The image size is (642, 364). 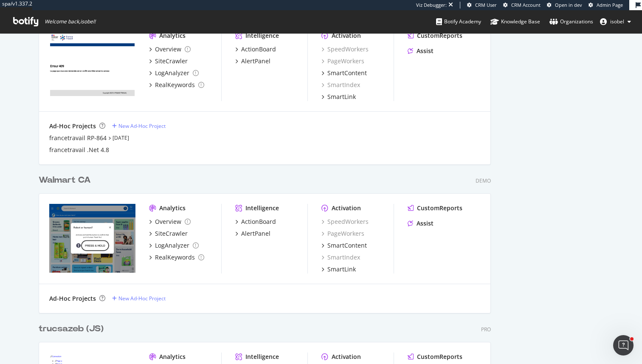 What do you see at coordinates (610, 4) in the screenshot?
I see `span: Admin Page` at bounding box center [610, 4].